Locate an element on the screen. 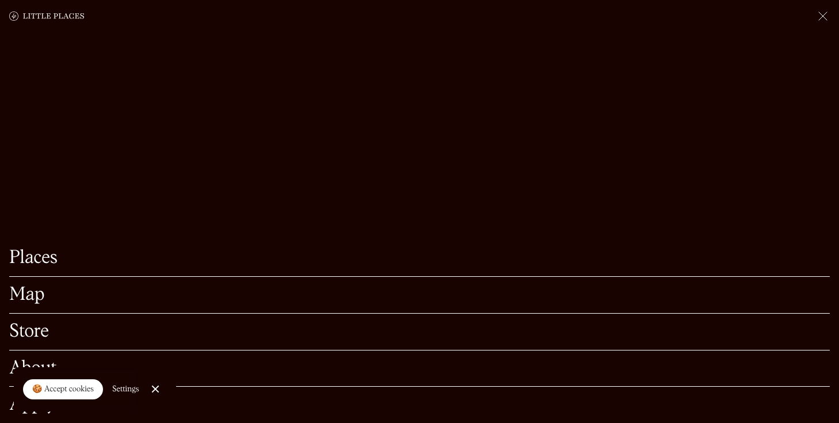 Image resolution: width=839 pixels, height=423 pixels. div: Close Cookie Popup is located at coordinates (155, 389).